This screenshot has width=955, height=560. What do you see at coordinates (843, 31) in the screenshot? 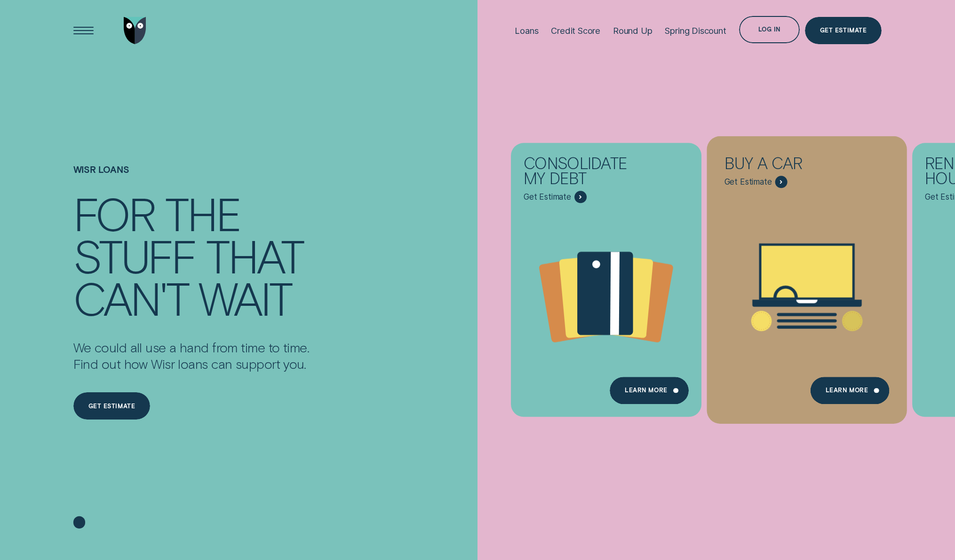
I see `a: Get Estimate` at bounding box center [843, 31].